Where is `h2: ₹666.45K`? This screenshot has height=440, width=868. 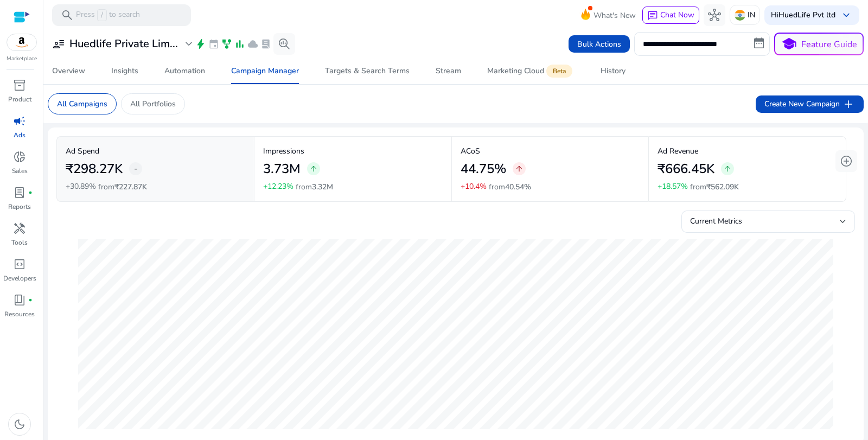 h2: ₹666.45K is located at coordinates (685, 169).